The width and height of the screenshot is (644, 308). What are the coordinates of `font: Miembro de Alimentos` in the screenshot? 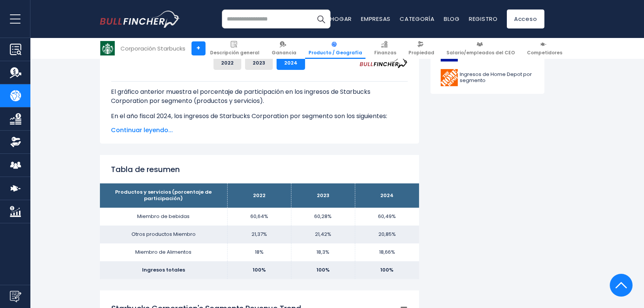 It's located at (163, 252).